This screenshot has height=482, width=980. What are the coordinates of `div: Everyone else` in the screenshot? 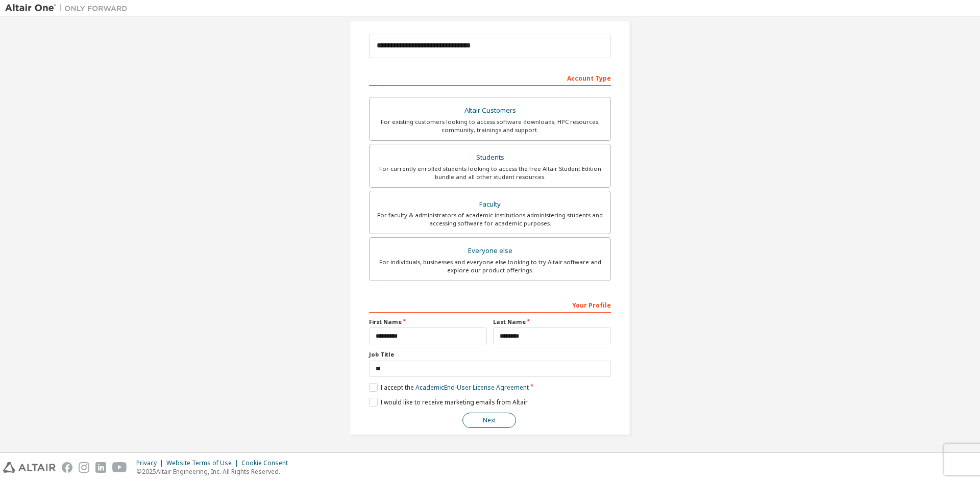 It's located at (490, 251).